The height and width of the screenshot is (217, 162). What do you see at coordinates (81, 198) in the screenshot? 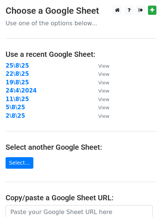
I see `h4: Copy/paste a Google Sheet URL:` at bounding box center [81, 198].